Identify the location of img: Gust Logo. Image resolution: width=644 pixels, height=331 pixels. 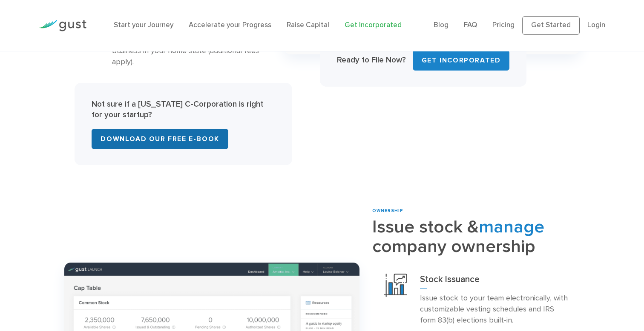
(62, 26).